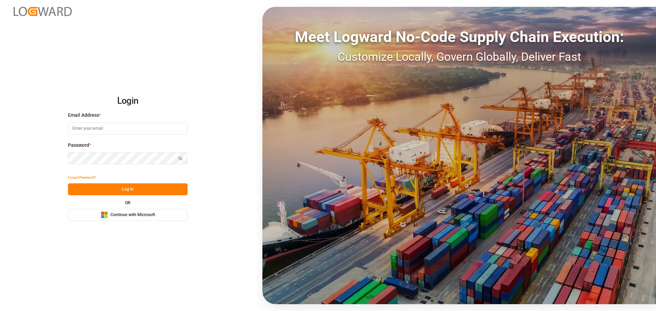 This screenshot has height=311, width=656. Describe the element at coordinates (43, 11) in the screenshot. I see `img: Logward_new_orange.png` at that location.